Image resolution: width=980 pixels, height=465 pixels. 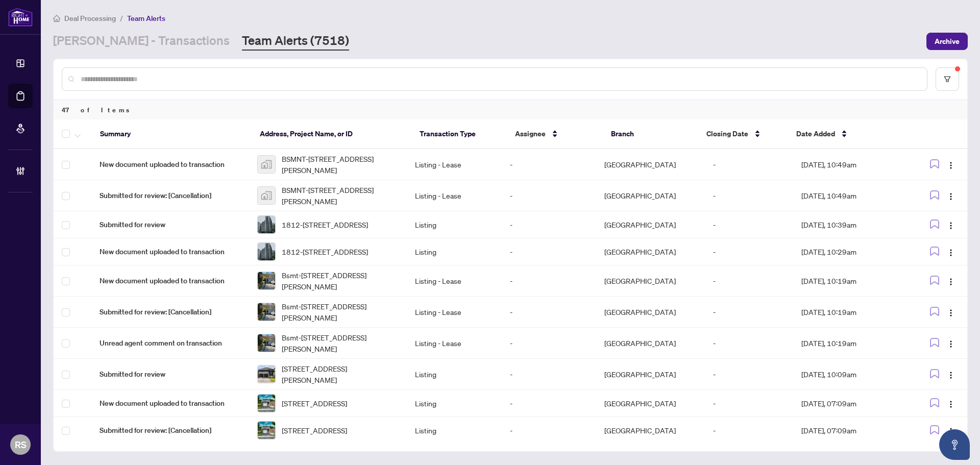 What do you see at coordinates (170, 343) in the screenshot?
I see `span: Unread agent comment on transaction` at bounding box center [170, 343].